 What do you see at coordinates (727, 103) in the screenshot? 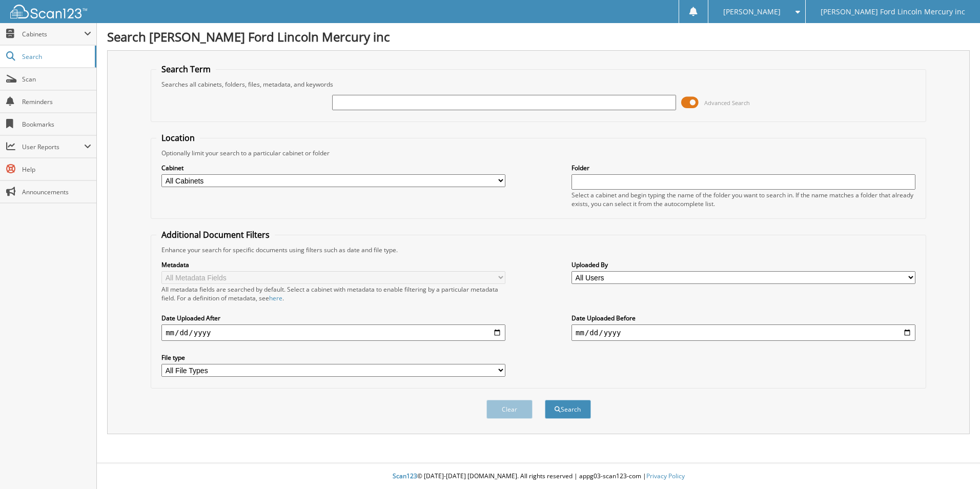
I see `span: Advanced Search` at bounding box center [727, 103].